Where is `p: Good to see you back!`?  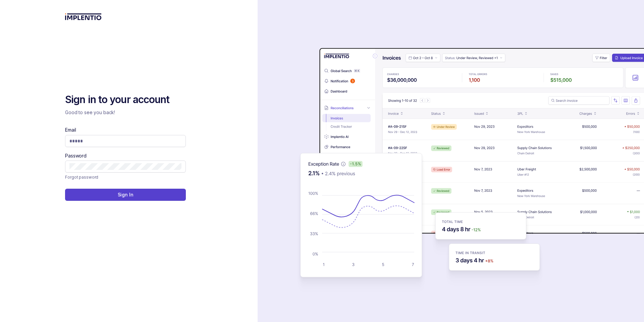
p: Good to see you back! is located at coordinates (126, 112).